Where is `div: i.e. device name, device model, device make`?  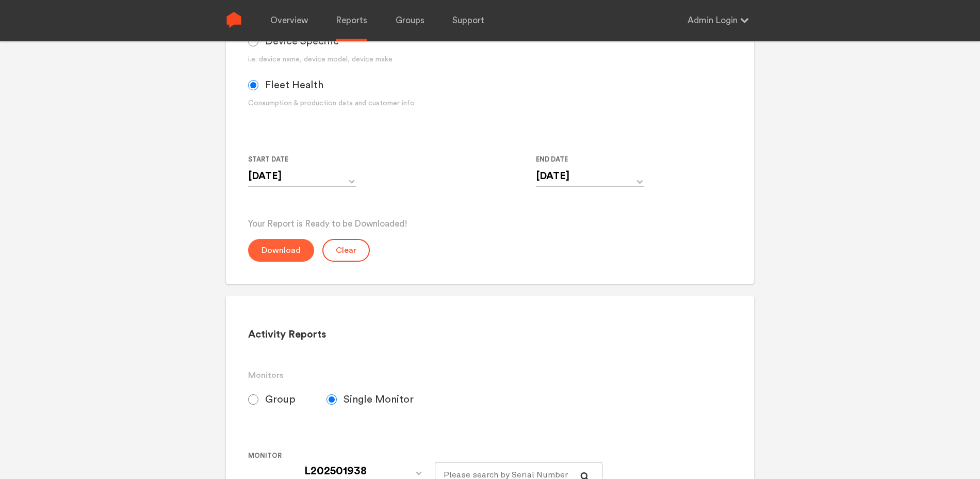 div: i.e. device name, device model, device make is located at coordinates (468, 59).